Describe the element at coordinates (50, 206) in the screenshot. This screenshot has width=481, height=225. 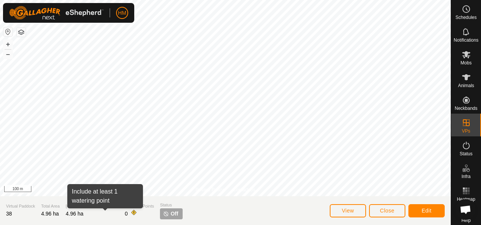
I see `span: Total Area` at that location.